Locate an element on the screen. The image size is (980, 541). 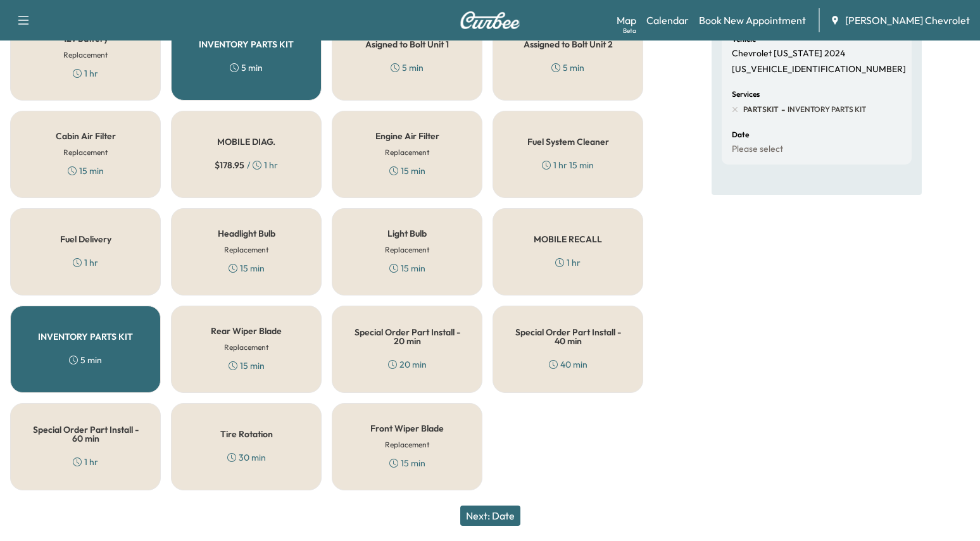
h5: Fuel System Cleaner is located at coordinates (568, 142).